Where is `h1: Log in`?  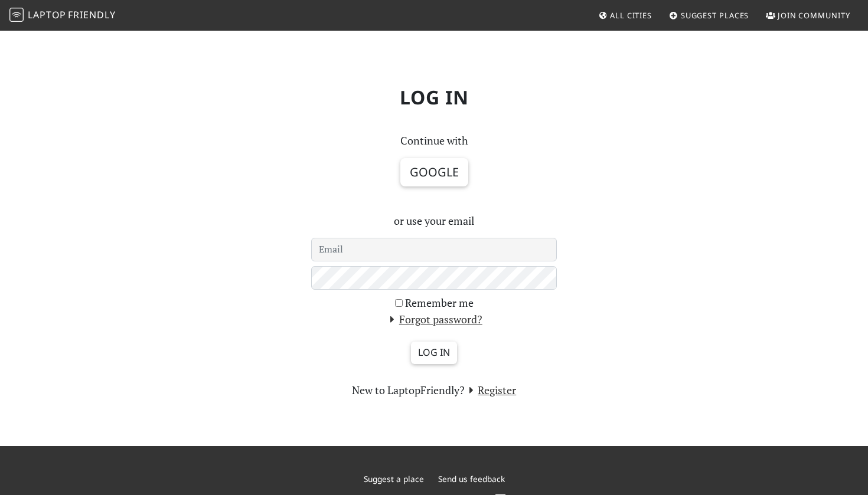
h1: Log in is located at coordinates (434, 98).